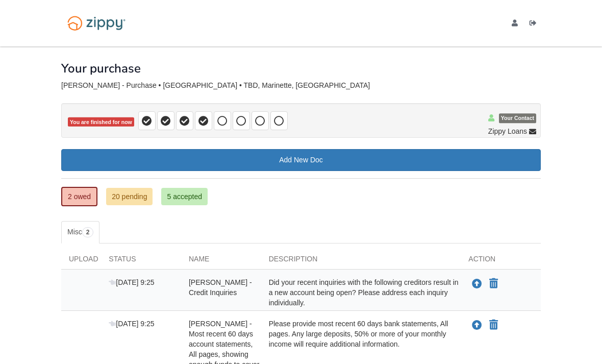 The image size is (602, 364). What do you see at coordinates (361, 292) in the screenshot?
I see `div: Did your recent inquiries with the following creditors result in a new account being open? Please...` at bounding box center [361, 292].